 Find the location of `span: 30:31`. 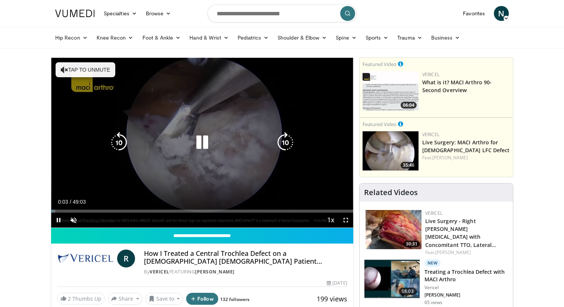

span: 30:31 is located at coordinates (411, 244).